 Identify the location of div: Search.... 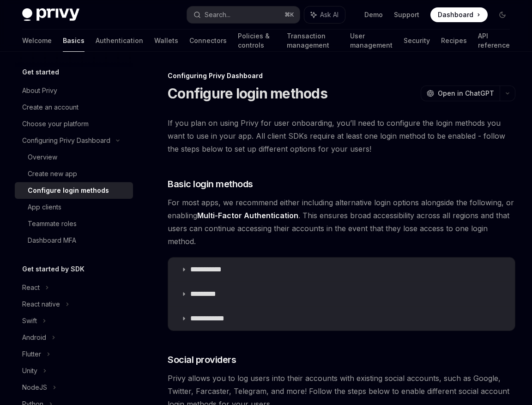
(217, 15).